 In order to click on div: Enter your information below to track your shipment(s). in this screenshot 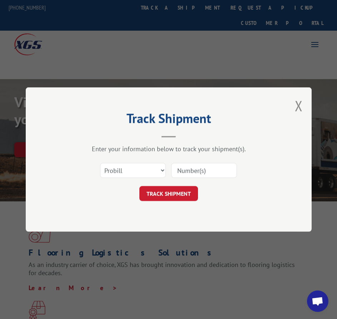, I will do `click(168, 149)`.